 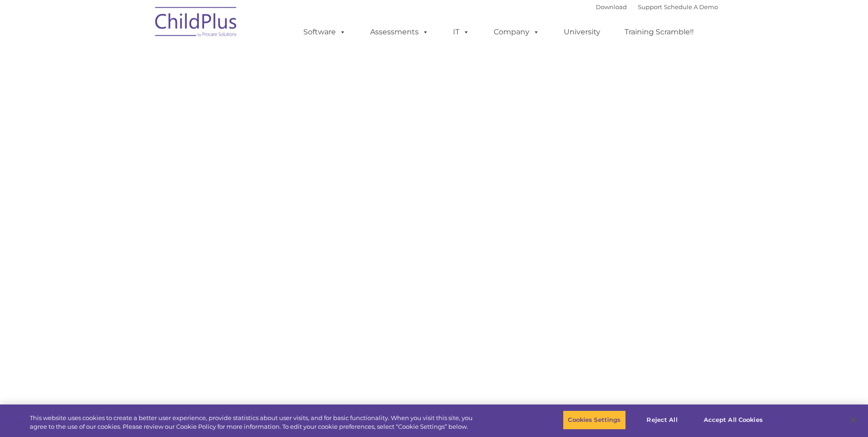 I want to click on a: University, so click(x=582, y=32).